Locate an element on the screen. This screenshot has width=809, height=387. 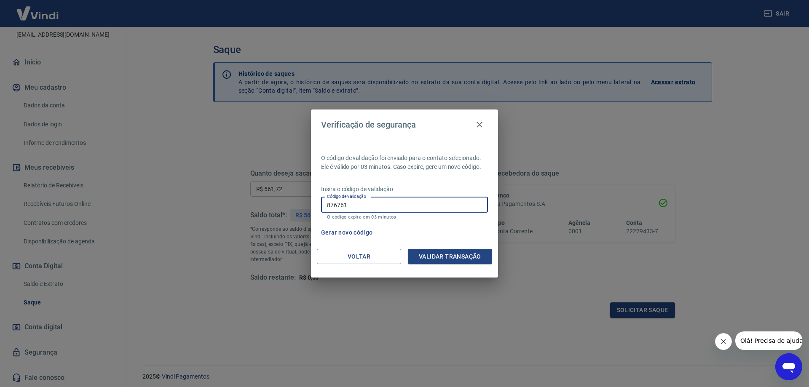
button: Gerar novo código is located at coordinates (347, 233).